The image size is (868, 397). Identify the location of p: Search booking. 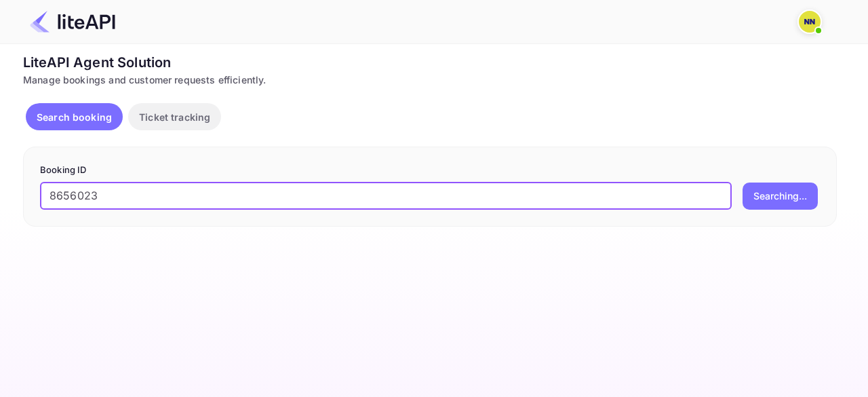
(74, 117).